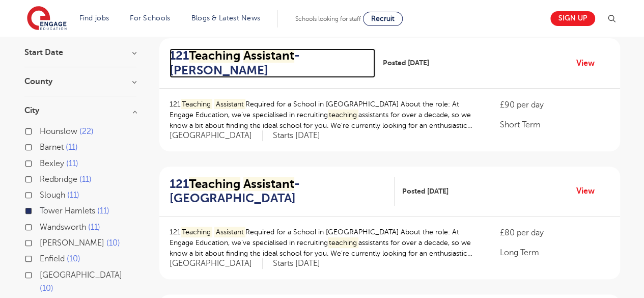 This screenshot has width=644, height=298. Describe the element at coordinates (87, 132) in the screenshot. I see `span: 22` at that location.